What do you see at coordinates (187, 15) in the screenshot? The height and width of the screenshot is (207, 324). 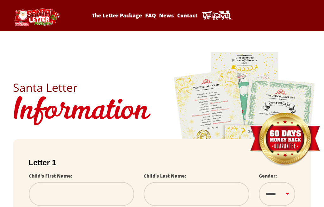 I see `a: Contact` at bounding box center [187, 15].